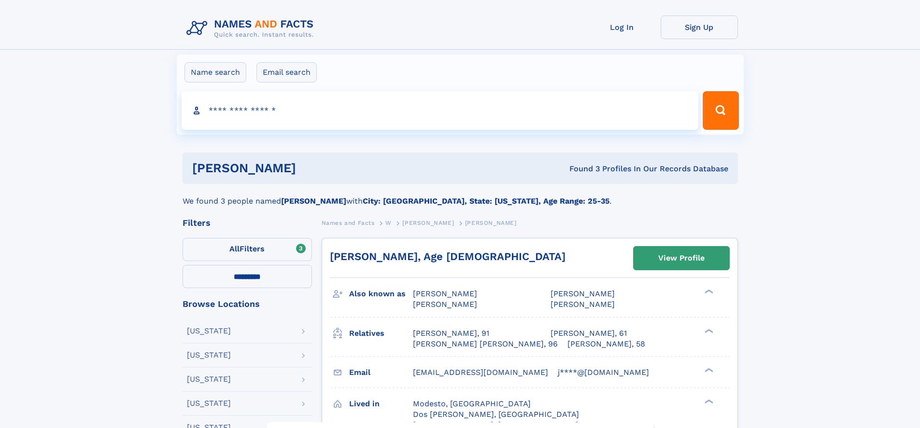  I want to click on div: Filters, so click(247, 223).